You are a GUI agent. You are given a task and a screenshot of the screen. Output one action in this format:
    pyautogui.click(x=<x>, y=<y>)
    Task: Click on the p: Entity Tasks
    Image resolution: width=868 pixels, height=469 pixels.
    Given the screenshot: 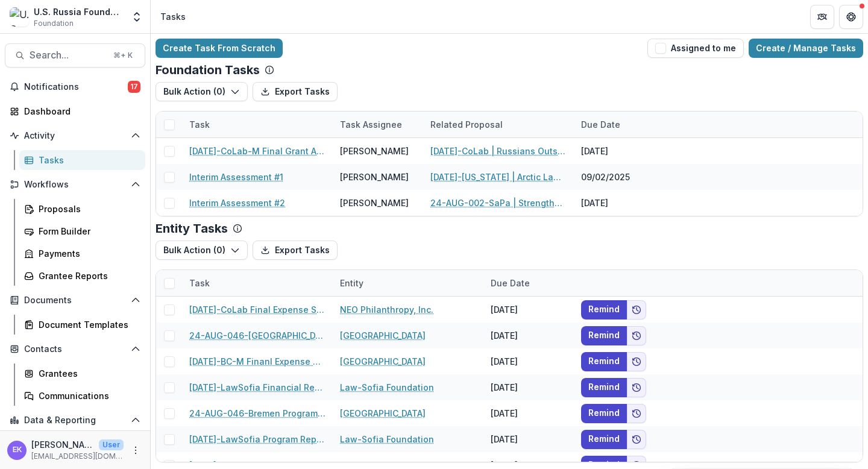 What is the action you would take?
    pyautogui.click(x=192, y=229)
    